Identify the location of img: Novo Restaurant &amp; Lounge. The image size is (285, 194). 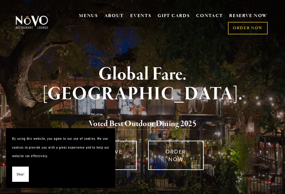
(32, 22).